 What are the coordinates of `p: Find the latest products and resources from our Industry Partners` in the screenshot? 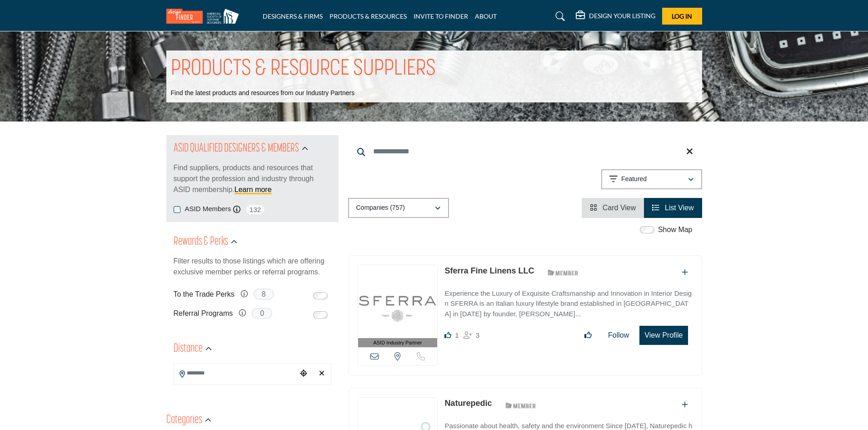 It's located at (263, 93).